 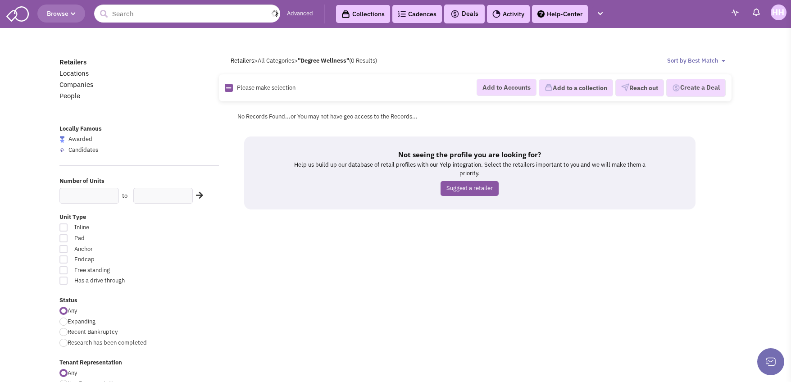 What do you see at coordinates (118, 270) in the screenshot?
I see `span: Free standing` at bounding box center [118, 270].